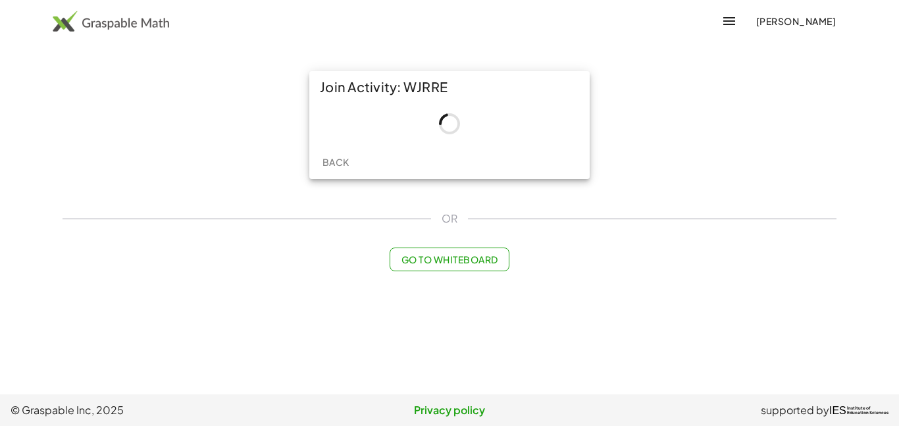 Image resolution: width=899 pixels, height=426 pixels. Describe the element at coordinates (838, 410) in the screenshot. I see `span: IES` at that location.